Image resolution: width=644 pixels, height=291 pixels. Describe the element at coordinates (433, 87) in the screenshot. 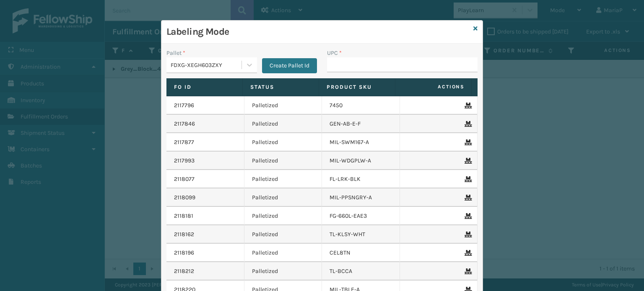

I see `span: Actions` at that location.